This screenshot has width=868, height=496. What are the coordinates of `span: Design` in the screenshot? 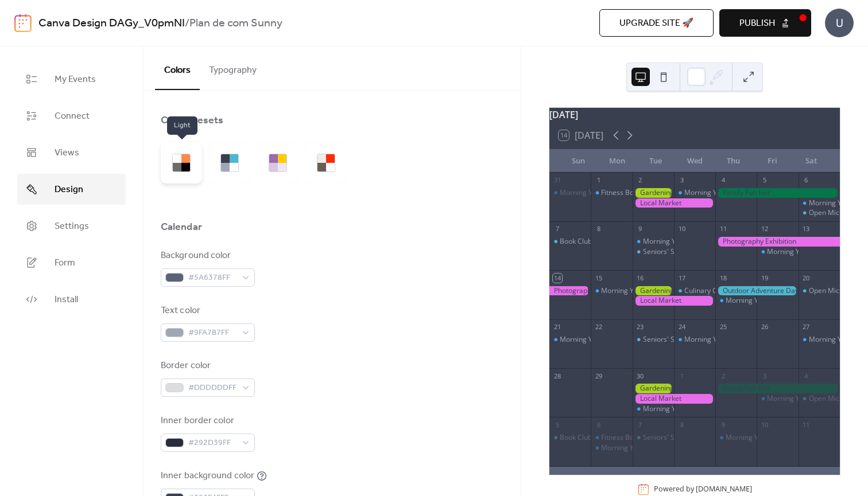 It's located at (69, 189).